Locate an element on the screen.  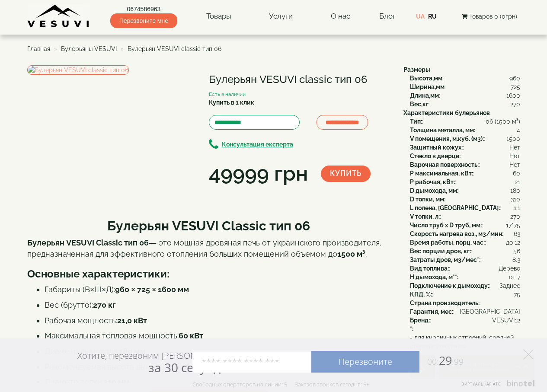
b: P рабочая, кВт: is located at coordinates (432, 182).